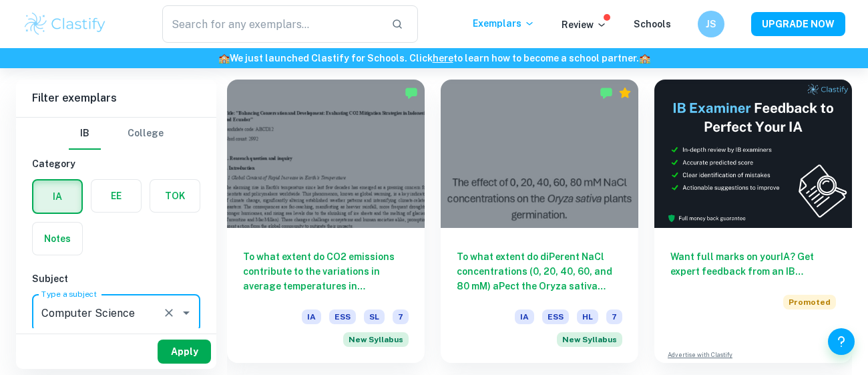 This screenshot has height=375, width=868. What do you see at coordinates (65, 24) in the screenshot?
I see `a: Clastify logo` at bounding box center [65, 24].